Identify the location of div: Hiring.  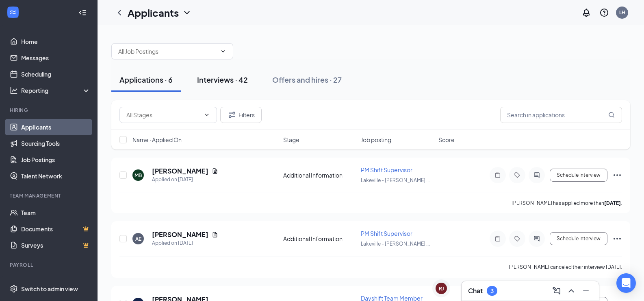
(49, 110).